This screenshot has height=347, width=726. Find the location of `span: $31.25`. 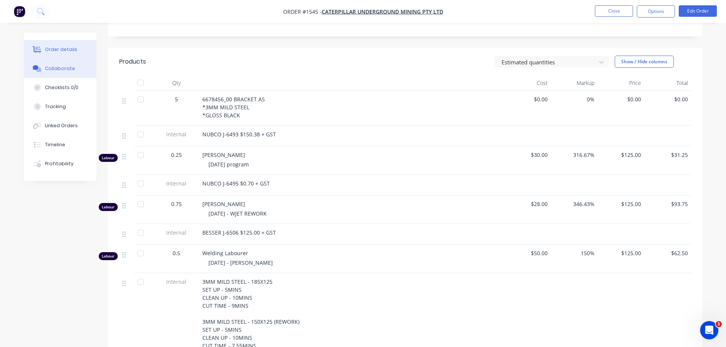

span: $31.25 is located at coordinates (667, 155).